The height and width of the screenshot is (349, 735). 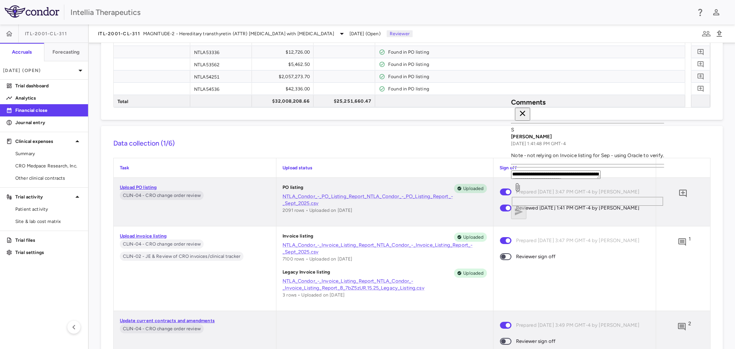 What do you see at coordinates (384, 168) in the screenshot?
I see `p: Upload status` at bounding box center [384, 168].